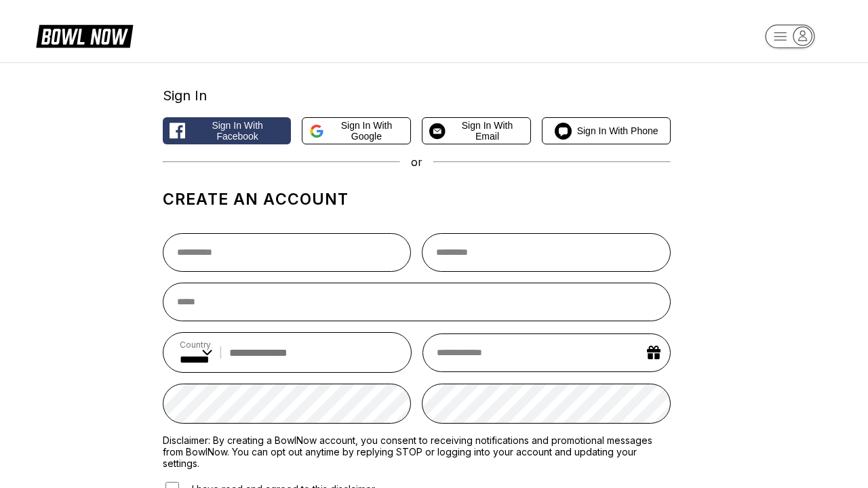 This screenshot has width=868, height=488. I want to click on label: Country, so click(196, 345).